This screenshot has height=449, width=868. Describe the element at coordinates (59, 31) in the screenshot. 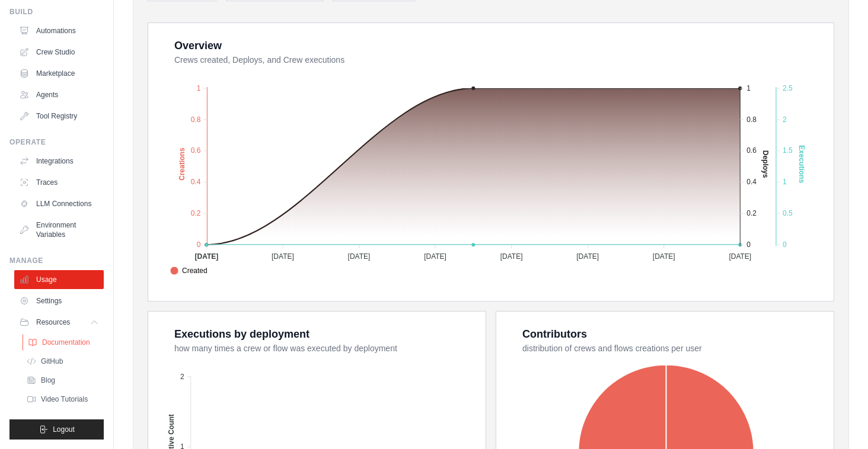

I see `a: Automations` at that location.